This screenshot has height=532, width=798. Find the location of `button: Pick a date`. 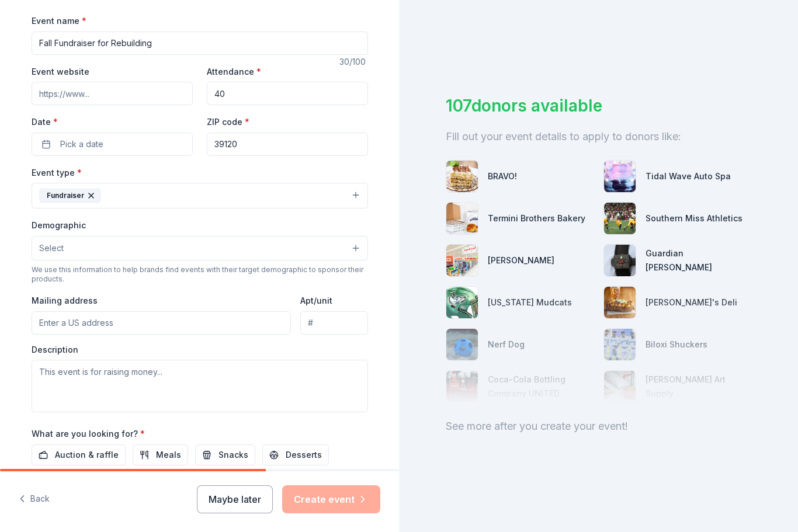

button: Pick a date is located at coordinates (112, 144).